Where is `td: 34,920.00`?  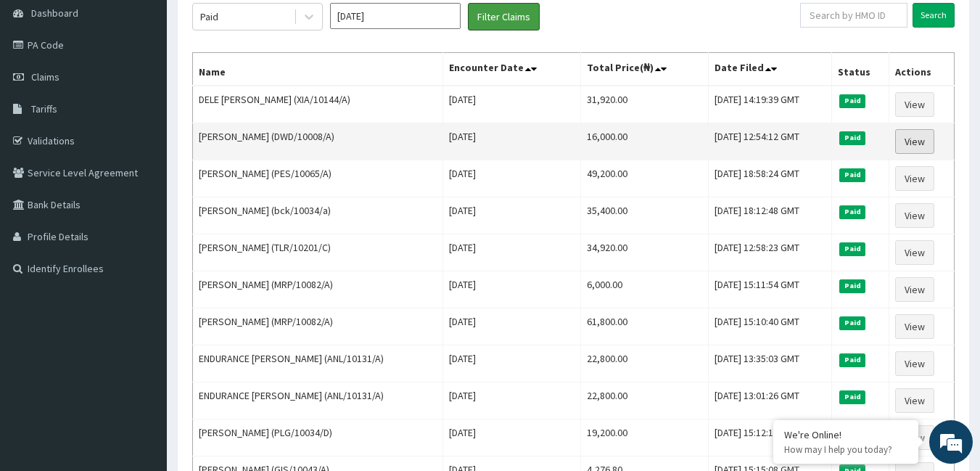
td: 34,920.00 is located at coordinates (645, 253).